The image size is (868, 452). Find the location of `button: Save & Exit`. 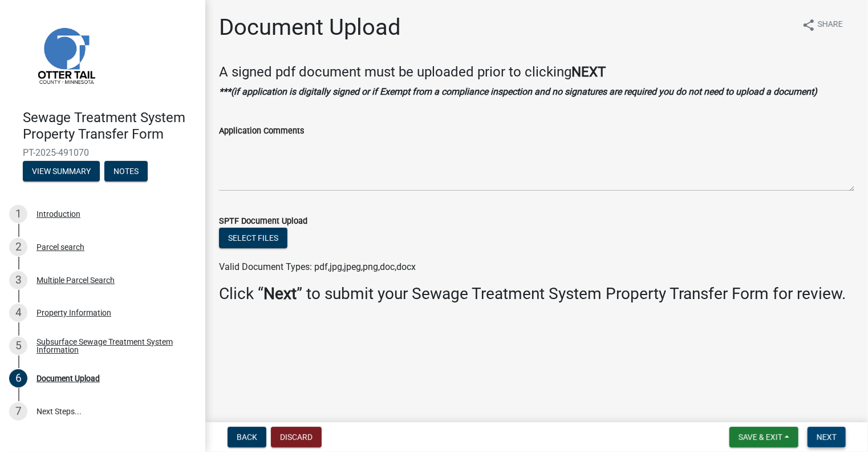

button: Save & Exit is located at coordinates (764, 437).